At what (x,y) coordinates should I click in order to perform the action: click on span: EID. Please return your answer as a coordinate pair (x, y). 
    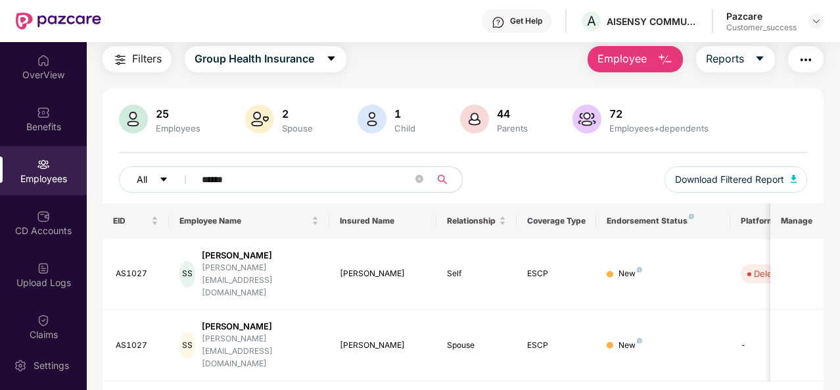
    Looking at the image, I should click on (131, 221).